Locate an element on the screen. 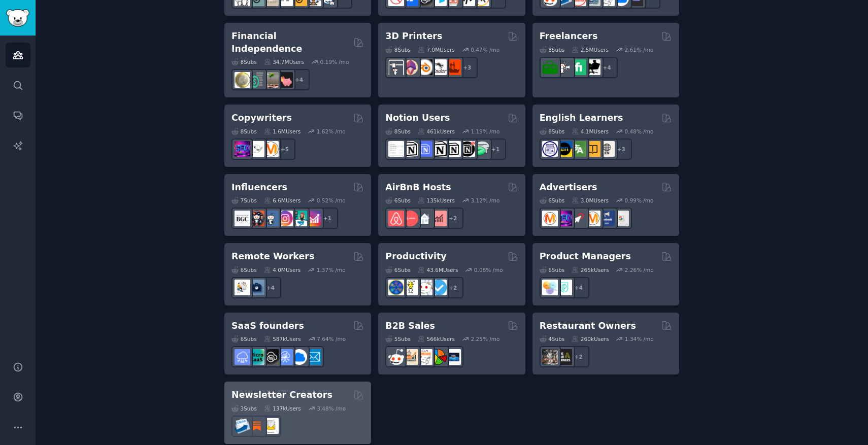  h2: Productivity is located at coordinates (415, 256).